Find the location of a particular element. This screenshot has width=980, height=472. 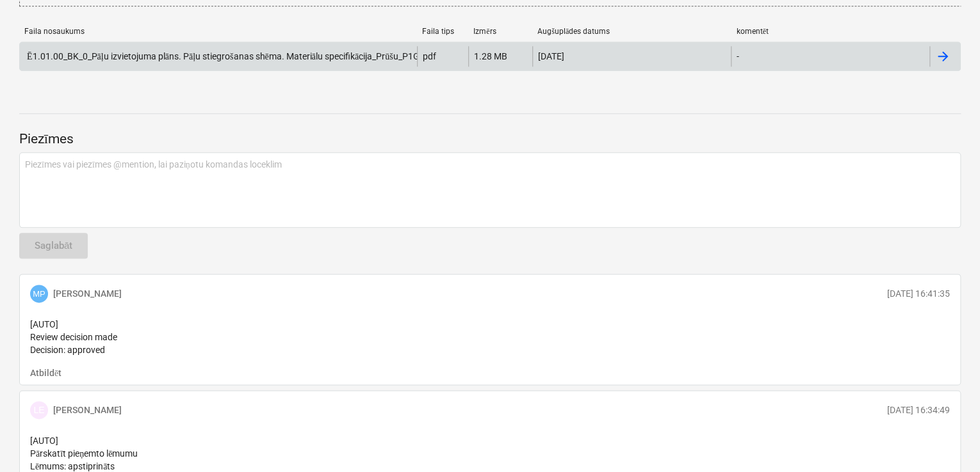

div: Chat Widget is located at coordinates (948, 441).